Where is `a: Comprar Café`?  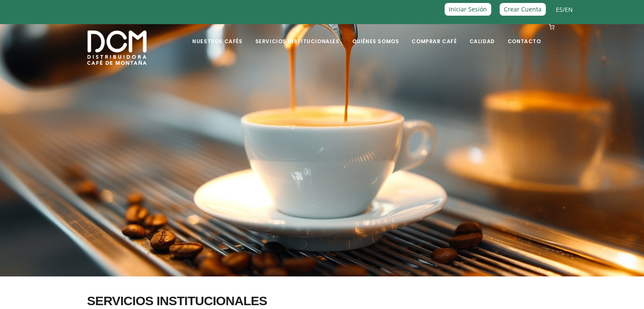 a: Comprar Café is located at coordinates (434, 35).